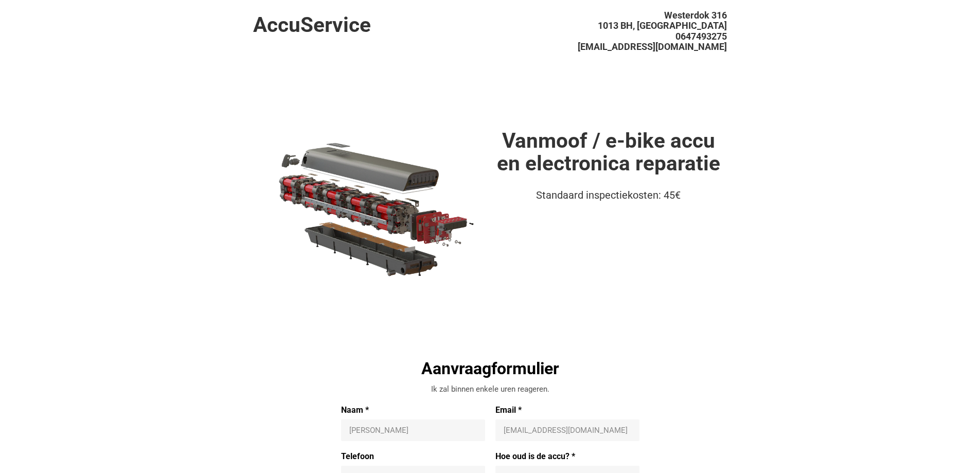  I want to click on label: Email *, so click(568, 410).